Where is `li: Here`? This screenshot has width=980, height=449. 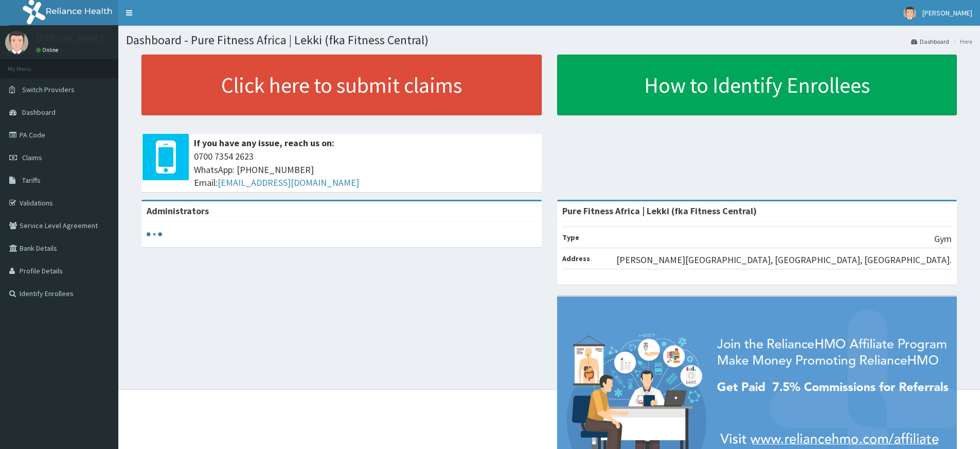 li: Here is located at coordinates (961, 41).